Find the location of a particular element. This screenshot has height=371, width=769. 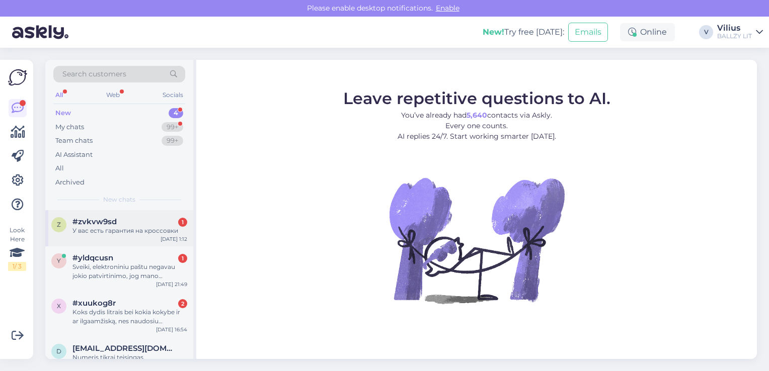

a: ViliusBALLZY LIT is located at coordinates (740, 32).